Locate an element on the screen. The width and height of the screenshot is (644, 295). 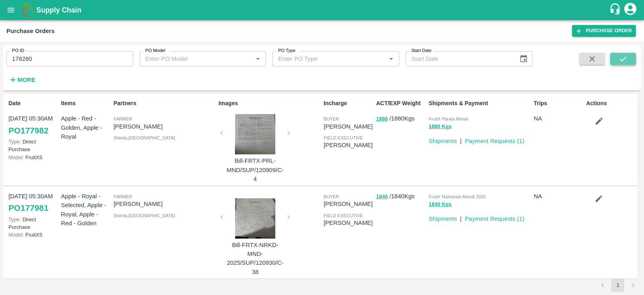
strong: More is located at coordinates (26, 80).